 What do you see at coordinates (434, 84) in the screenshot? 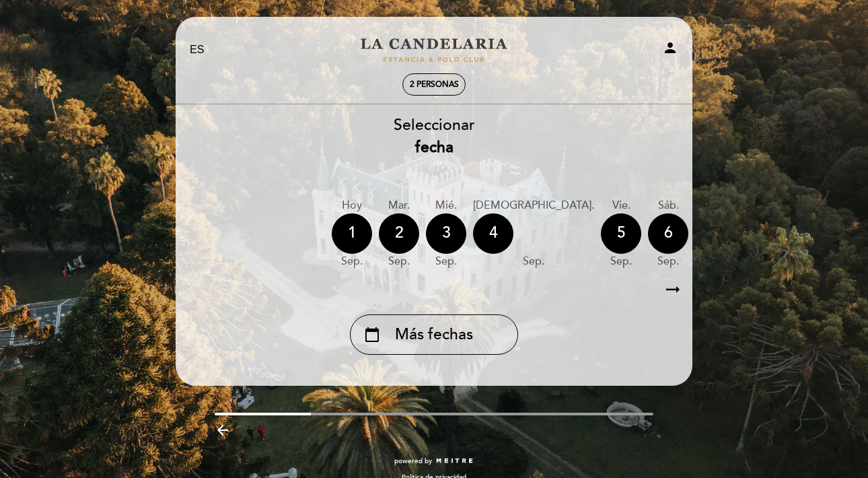
I see `span: 2 personas` at bounding box center [434, 84].